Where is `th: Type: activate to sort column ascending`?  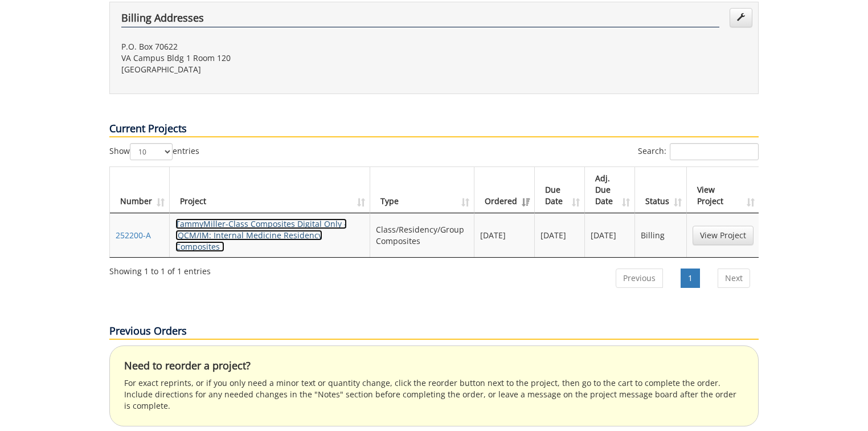
th: Type: activate to sort column ascending is located at coordinates (422, 190).